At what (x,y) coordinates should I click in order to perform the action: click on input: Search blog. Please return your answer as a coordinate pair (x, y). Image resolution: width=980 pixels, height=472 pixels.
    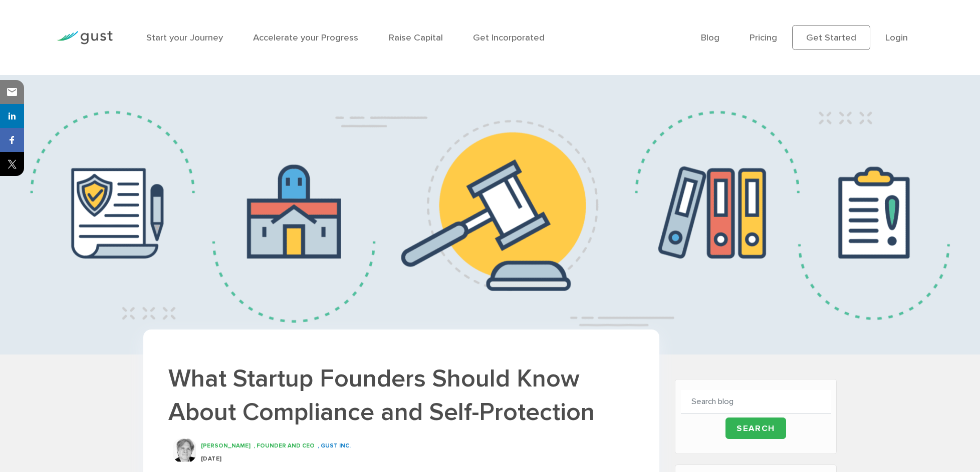
    Looking at the image, I should click on (756, 402).